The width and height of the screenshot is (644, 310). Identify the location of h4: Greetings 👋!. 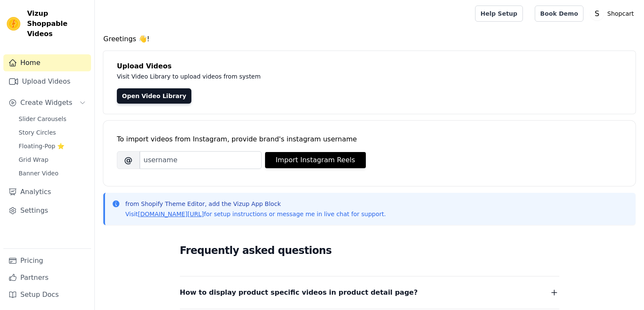
(369, 39).